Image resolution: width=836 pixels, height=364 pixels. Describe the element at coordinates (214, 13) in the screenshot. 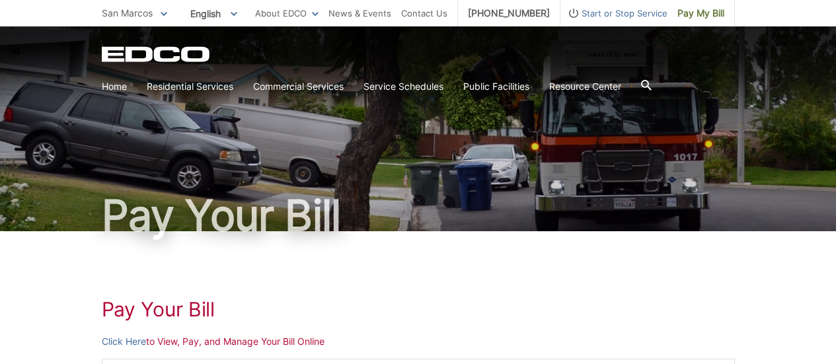

I see `span: English` at that location.